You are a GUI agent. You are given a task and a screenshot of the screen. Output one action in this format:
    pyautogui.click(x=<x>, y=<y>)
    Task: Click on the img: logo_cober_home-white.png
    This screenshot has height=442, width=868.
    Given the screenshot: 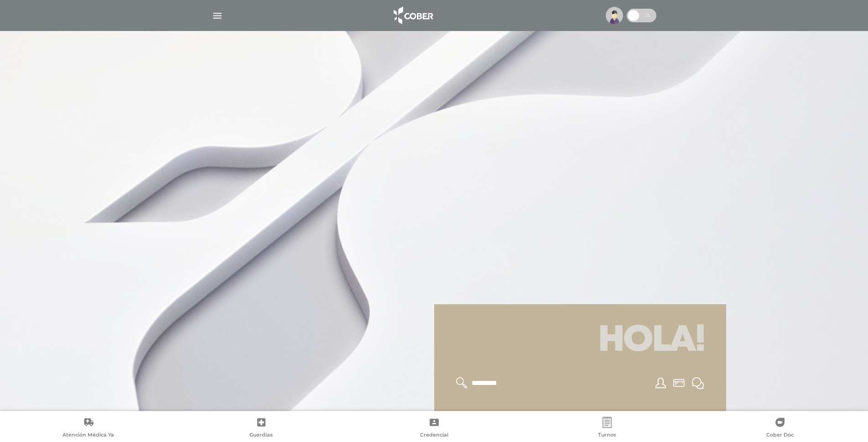 What is the action you would take?
    pyautogui.click(x=413, y=15)
    